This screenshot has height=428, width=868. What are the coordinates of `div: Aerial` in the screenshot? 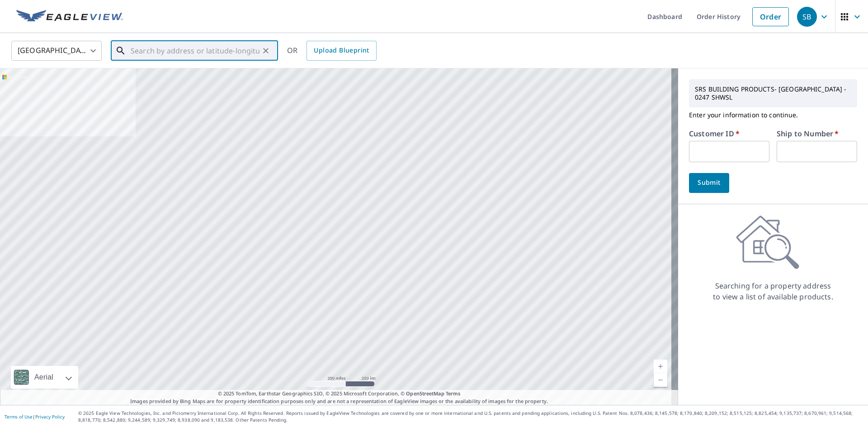 It's located at (44, 377).